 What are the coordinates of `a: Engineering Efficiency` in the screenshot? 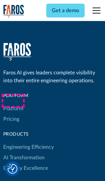 It's located at (29, 147).